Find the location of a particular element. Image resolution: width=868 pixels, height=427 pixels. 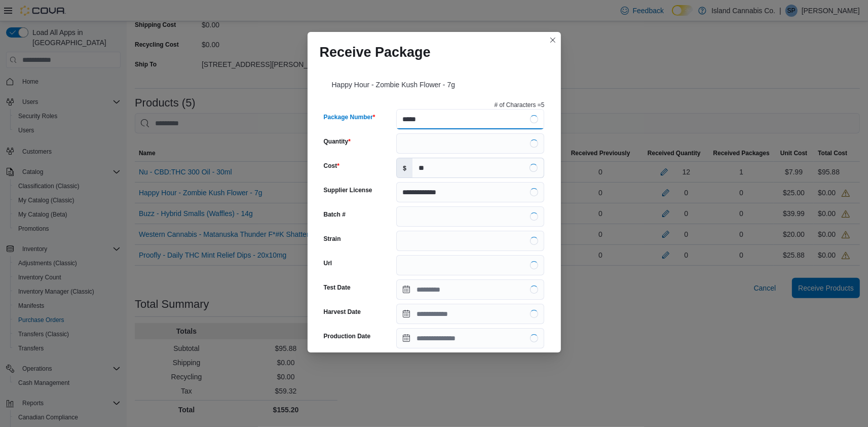

label: Url is located at coordinates (328, 264).